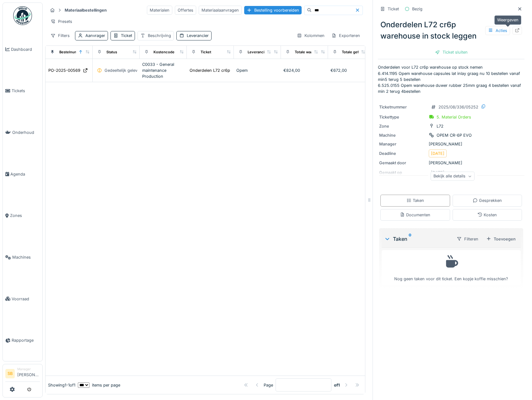 The width and height of the screenshot is (532, 400). Describe the element at coordinates (124, 70) in the screenshot. I see `div: Gedeeltelijk geleverd` at that location.